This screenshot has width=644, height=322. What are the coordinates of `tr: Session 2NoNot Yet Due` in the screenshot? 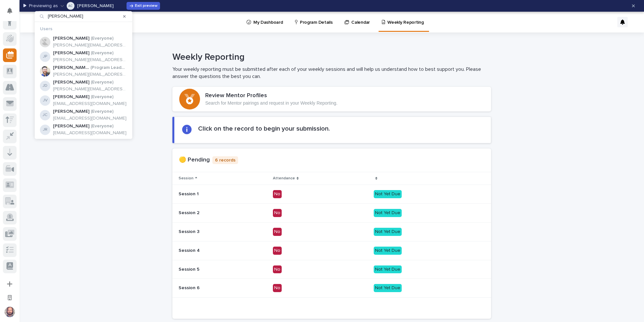 It's located at (332, 213).